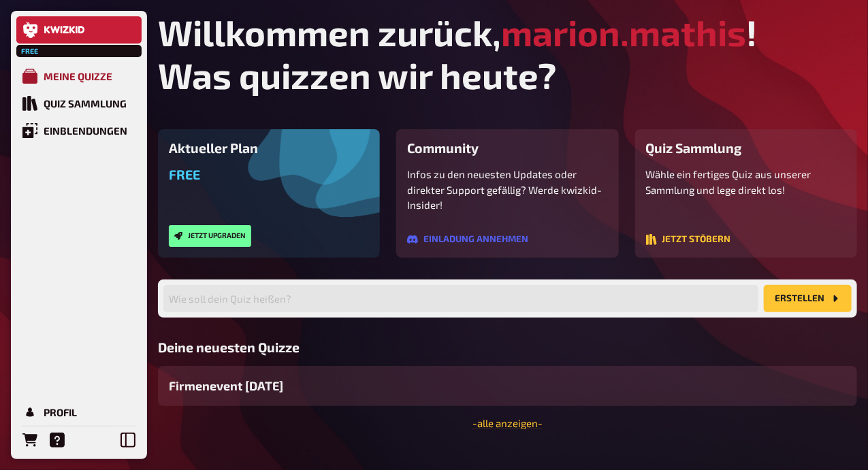  What do you see at coordinates (79, 412) in the screenshot?
I see `a: Profil` at bounding box center [79, 412].